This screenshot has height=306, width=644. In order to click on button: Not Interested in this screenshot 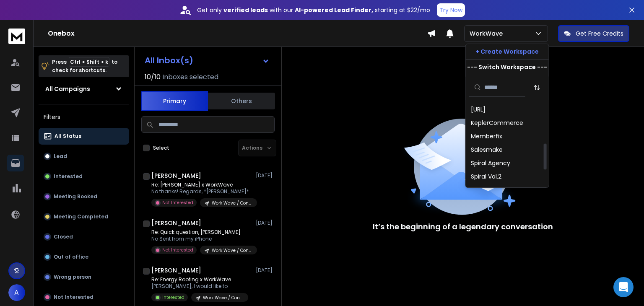, I will do `click(84, 297)`.